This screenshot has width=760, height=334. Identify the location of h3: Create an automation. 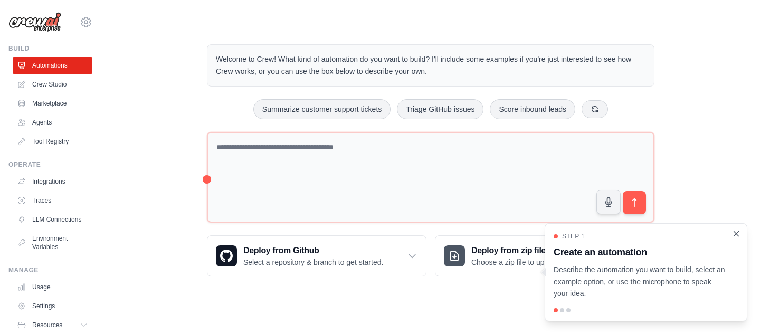
(640, 252).